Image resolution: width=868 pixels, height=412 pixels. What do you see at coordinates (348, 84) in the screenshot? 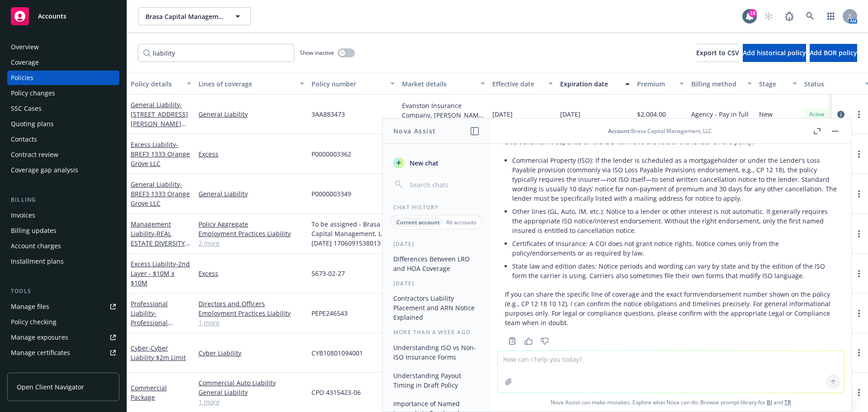
I see `div: Policy number` at bounding box center [348, 84].